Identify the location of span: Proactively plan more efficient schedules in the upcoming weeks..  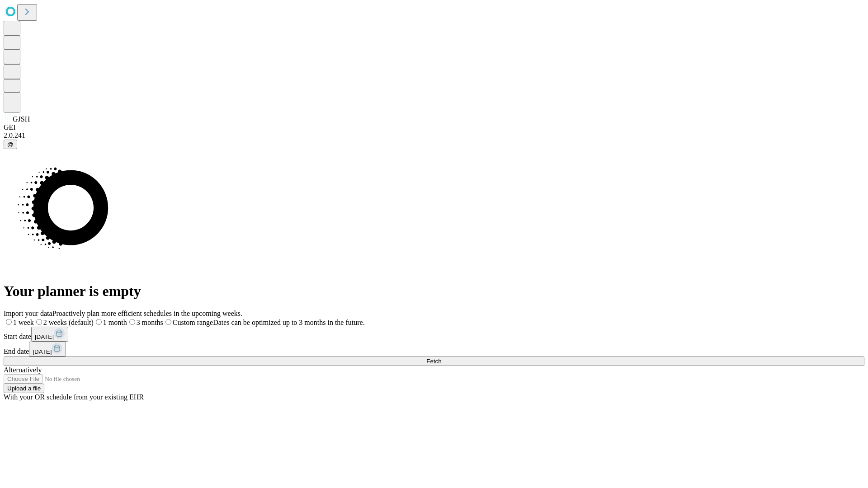
(148, 313).